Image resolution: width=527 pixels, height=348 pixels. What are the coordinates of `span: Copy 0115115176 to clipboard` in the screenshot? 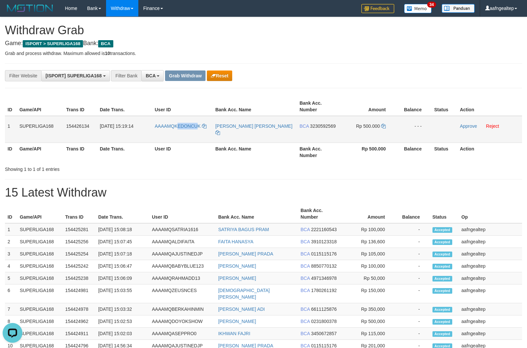 It's located at (324, 254).